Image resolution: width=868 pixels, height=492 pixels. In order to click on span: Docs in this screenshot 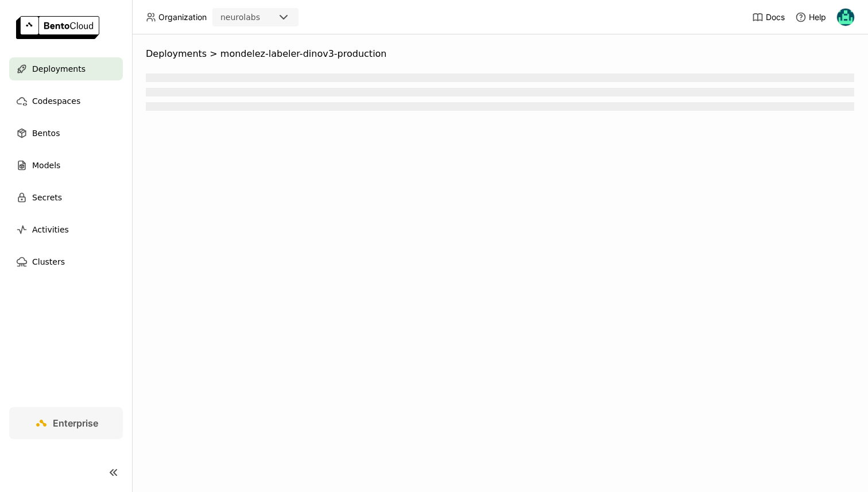, I will do `click(775, 17)`.